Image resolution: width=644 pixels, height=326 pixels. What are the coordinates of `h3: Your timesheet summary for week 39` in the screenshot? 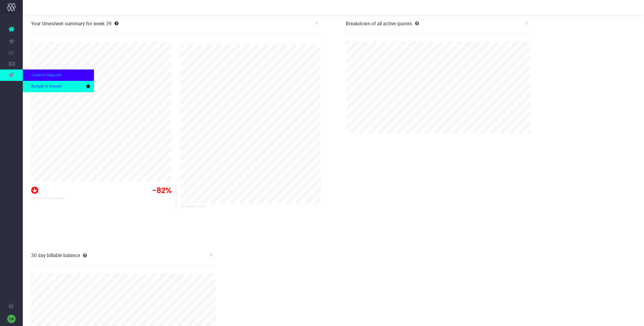 It's located at (71, 24).